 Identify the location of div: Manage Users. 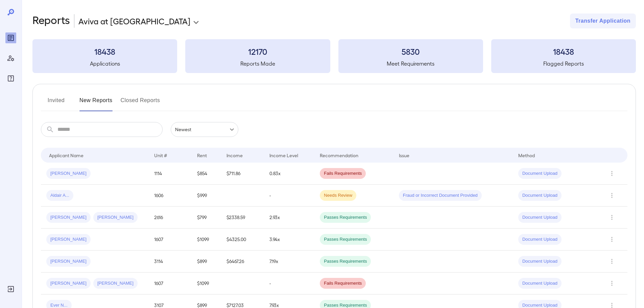
(11, 58).